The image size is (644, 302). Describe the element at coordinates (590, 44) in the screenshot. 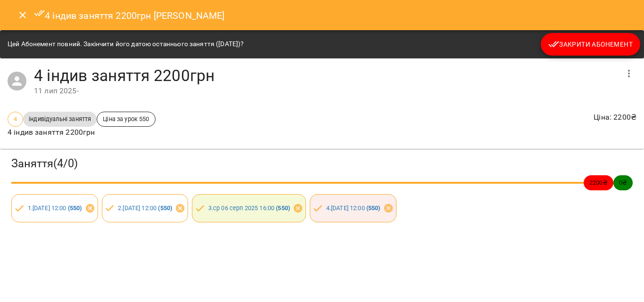

I see `button: Закрити Абонемент` at that location.